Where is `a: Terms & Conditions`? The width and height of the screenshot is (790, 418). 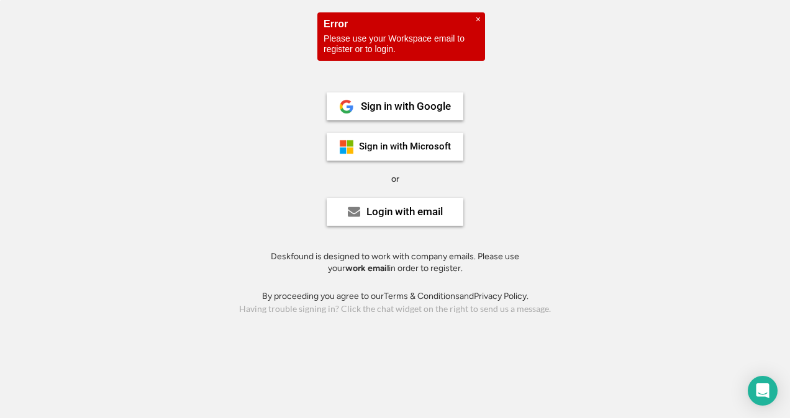 a: Terms & Conditions is located at coordinates (421, 296).